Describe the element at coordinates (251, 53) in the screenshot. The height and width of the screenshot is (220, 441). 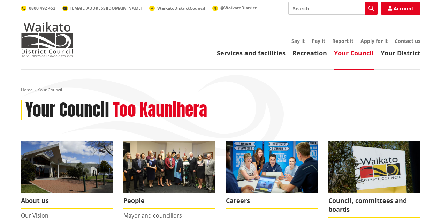
I see `a: Services and facilities` at that location.